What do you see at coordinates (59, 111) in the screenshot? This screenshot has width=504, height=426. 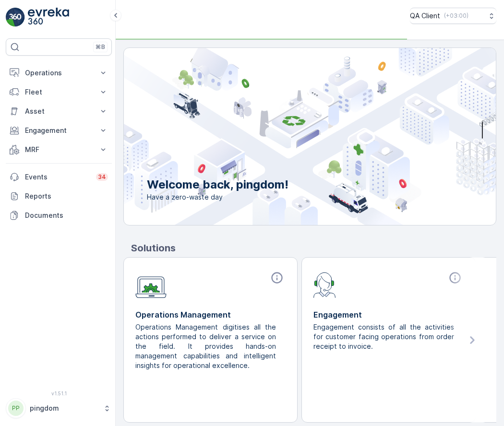 I see `button: Asset` at bounding box center [59, 111].